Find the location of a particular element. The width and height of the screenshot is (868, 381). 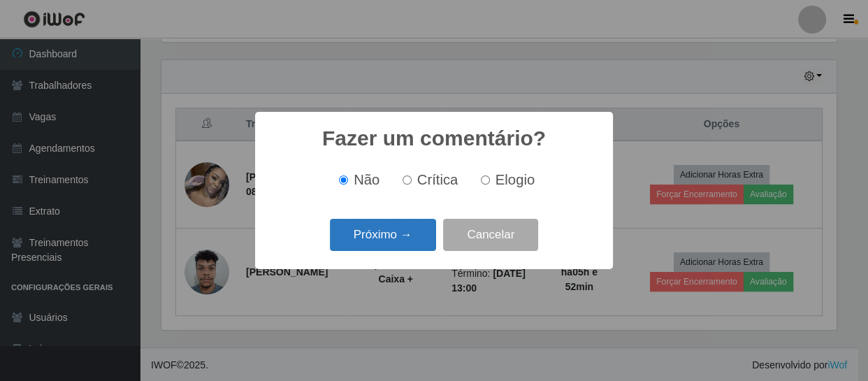

span: Elogio is located at coordinates (515, 180).